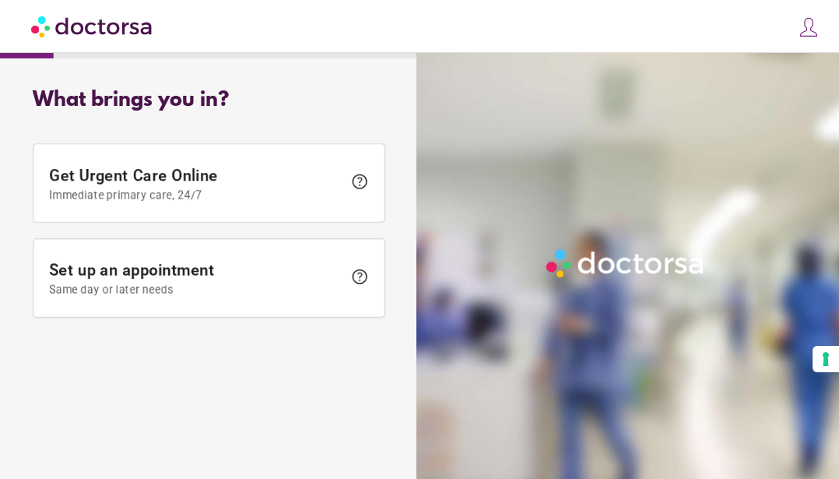  I want to click on span: Get Urgent Care Online, so click(195, 183).